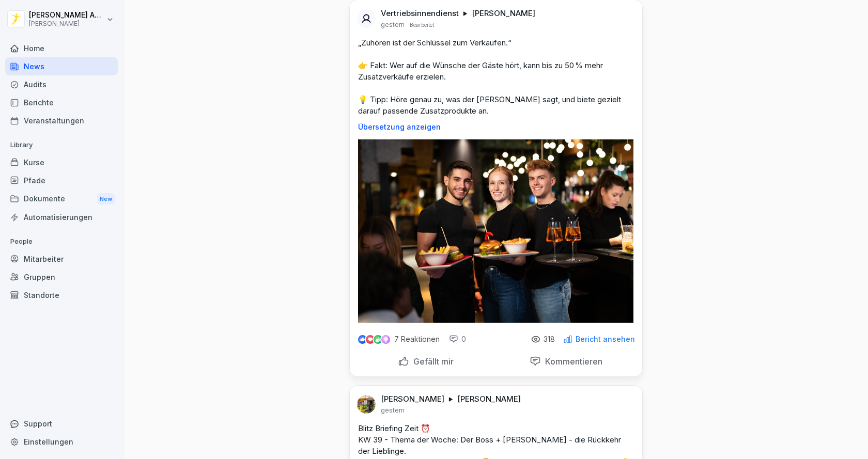  Describe the element at coordinates (457, 339) in the screenshot. I see `div: 0` at that location.